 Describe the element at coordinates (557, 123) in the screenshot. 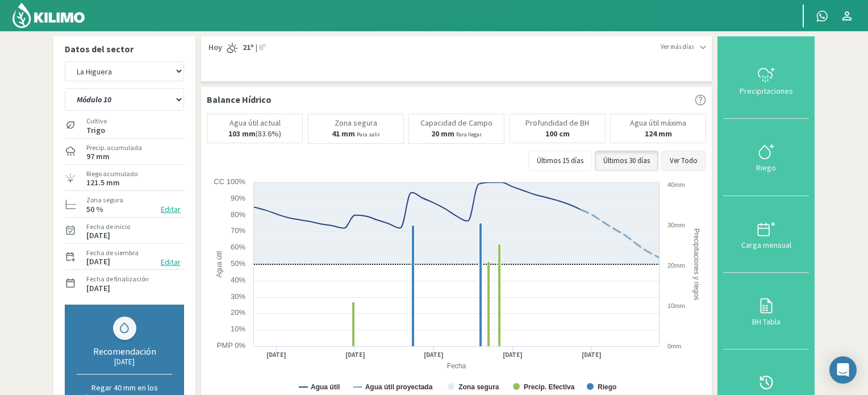

I see `p: Profundidad de BH` at that location.